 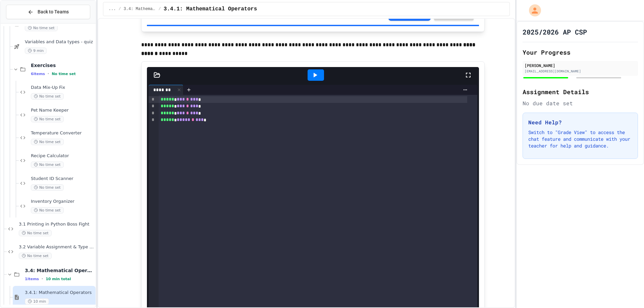 I want to click on span: Variables and Data types - quiz, so click(x=59, y=42).